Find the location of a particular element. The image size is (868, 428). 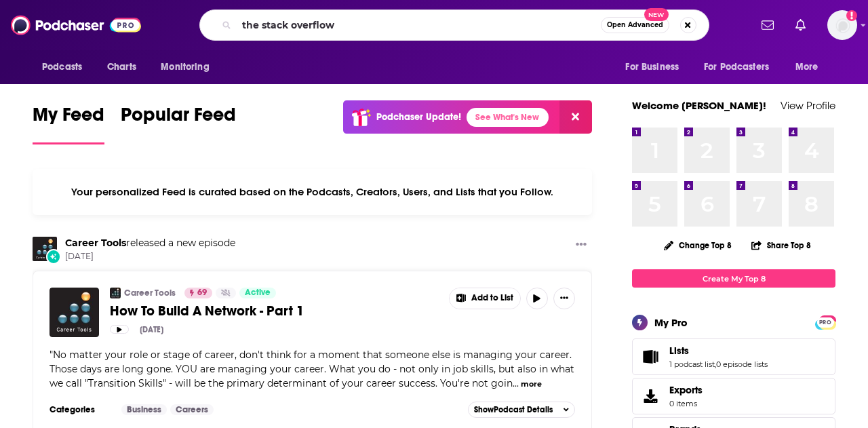

button: Show profile menu is located at coordinates (842, 25).